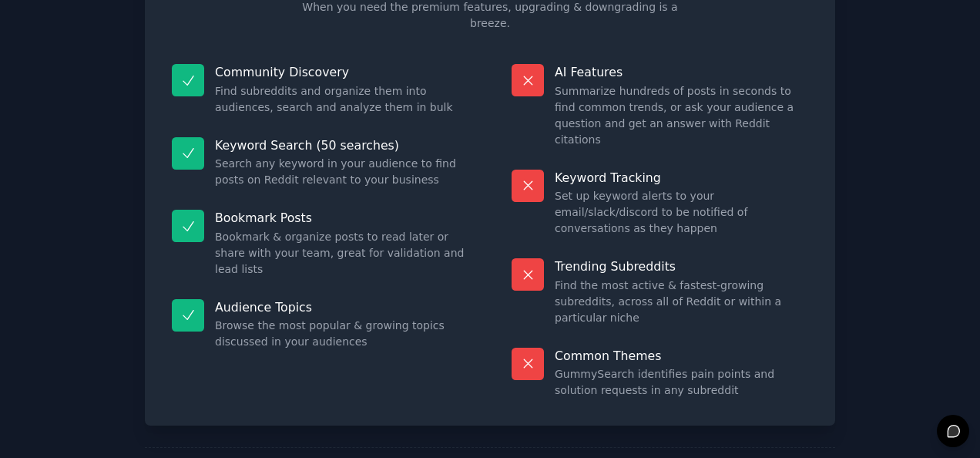 Image resolution: width=980 pixels, height=458 pixels. I want to click on dd: Search any keyword in your audience to find posts on Reddit relevant to your business, so click(342, 172).